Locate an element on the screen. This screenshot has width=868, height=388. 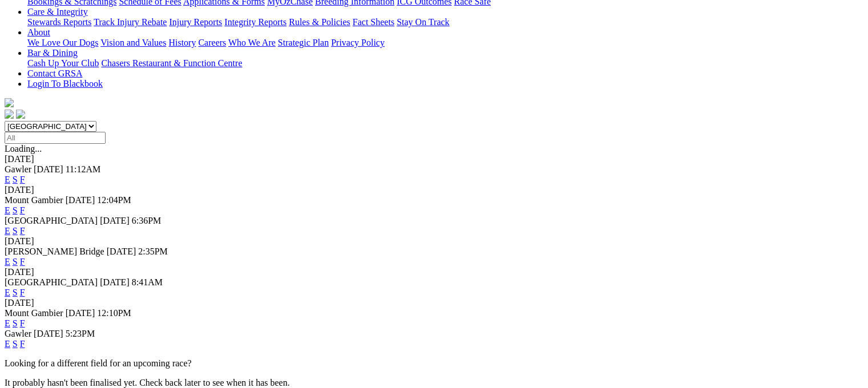
span: 5:23PM is located at coordinates (80, 333).